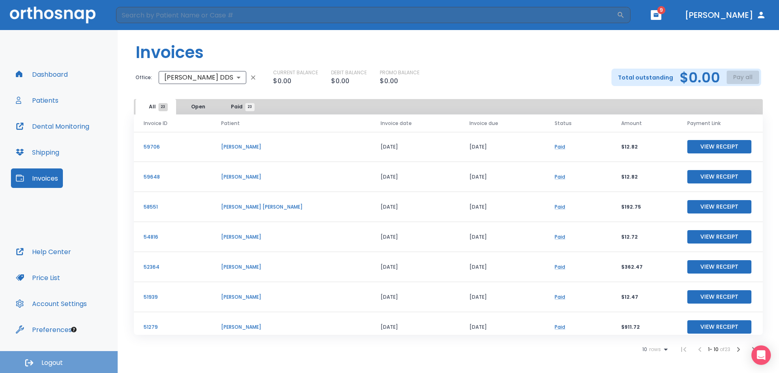 The image size is (779, 373). I want to click on span: Amount, so click(631, 123).